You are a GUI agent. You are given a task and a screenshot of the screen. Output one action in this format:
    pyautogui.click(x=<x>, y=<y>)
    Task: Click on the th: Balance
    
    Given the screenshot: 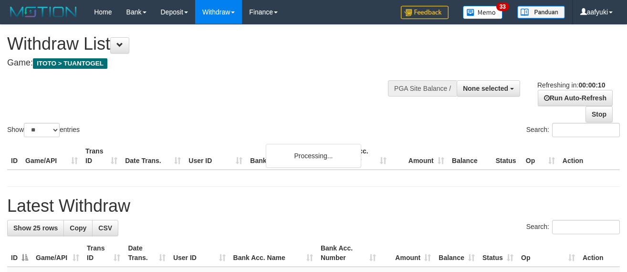 What is the action you would take?
    pyautogui.click(x=470, y=156)
    